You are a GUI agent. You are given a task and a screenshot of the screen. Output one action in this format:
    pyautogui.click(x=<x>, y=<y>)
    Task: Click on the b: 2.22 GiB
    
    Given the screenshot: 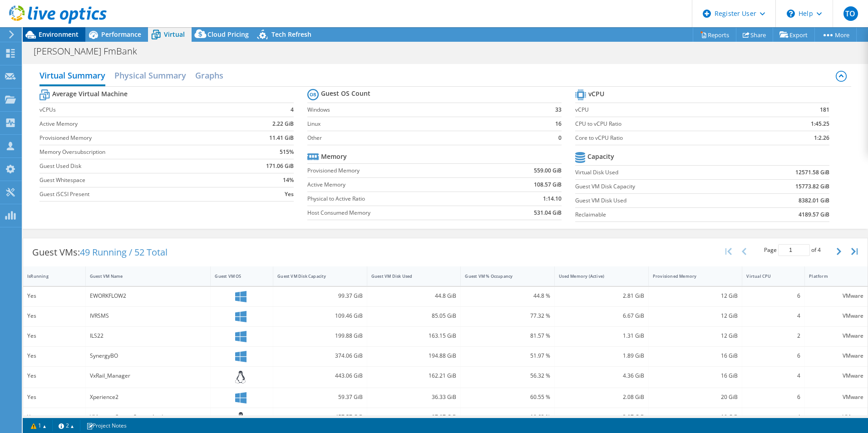 What is the action you would take?
    pyautogui.click(x=283, y=124)
    